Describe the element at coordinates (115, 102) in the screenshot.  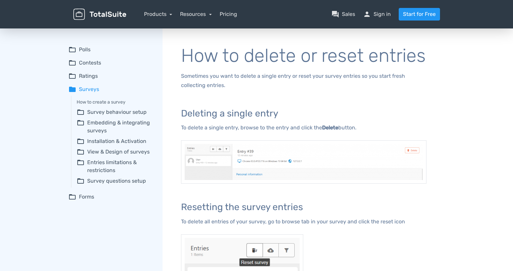
I see `a: How to create a survey` at that location.